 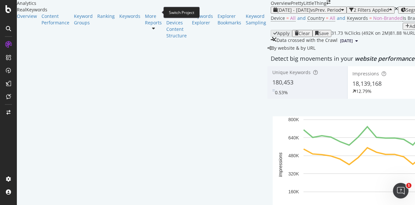 What do you see at coordinates (130, 16) in the screenshot?
I see `a: Keywords` at bounding box center [130, 16].